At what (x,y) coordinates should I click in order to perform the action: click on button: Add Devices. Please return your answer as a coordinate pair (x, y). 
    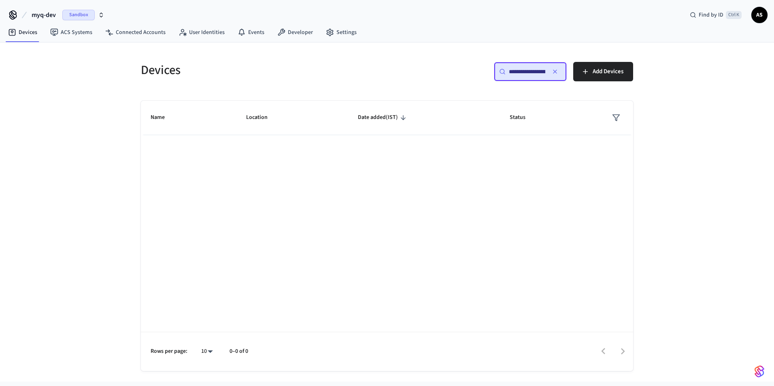
    Looking at the image, I should click on (603, 72).